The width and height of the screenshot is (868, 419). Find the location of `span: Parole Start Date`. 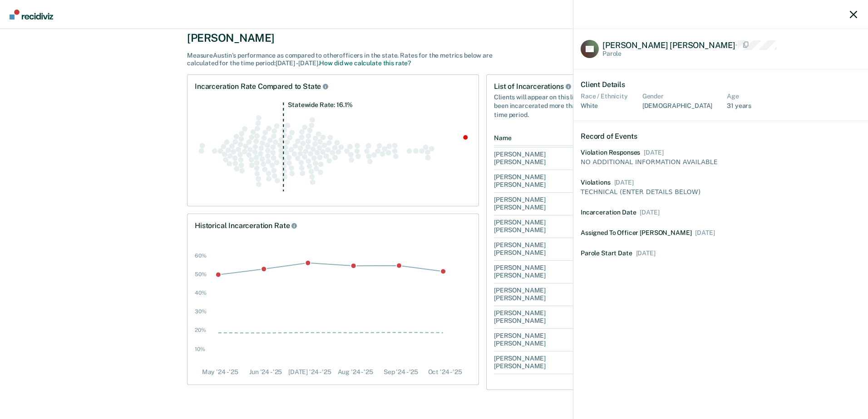

span: Parole Start Date is located at coordinates (608, 253).